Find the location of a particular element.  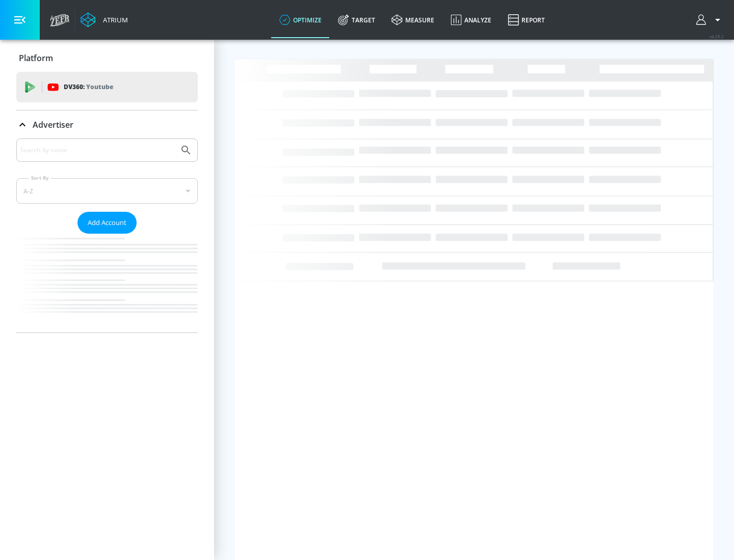

p: Youtube is located at coordinates (99, 86).